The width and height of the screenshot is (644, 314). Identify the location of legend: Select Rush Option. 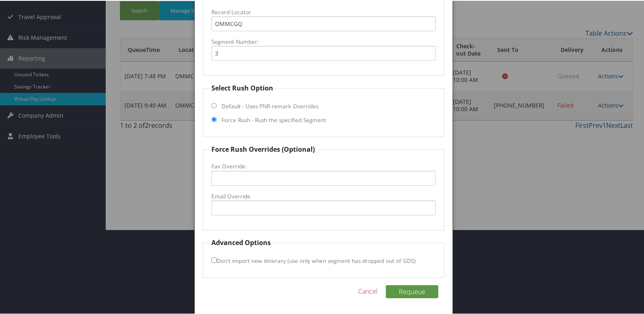
(242, 87).